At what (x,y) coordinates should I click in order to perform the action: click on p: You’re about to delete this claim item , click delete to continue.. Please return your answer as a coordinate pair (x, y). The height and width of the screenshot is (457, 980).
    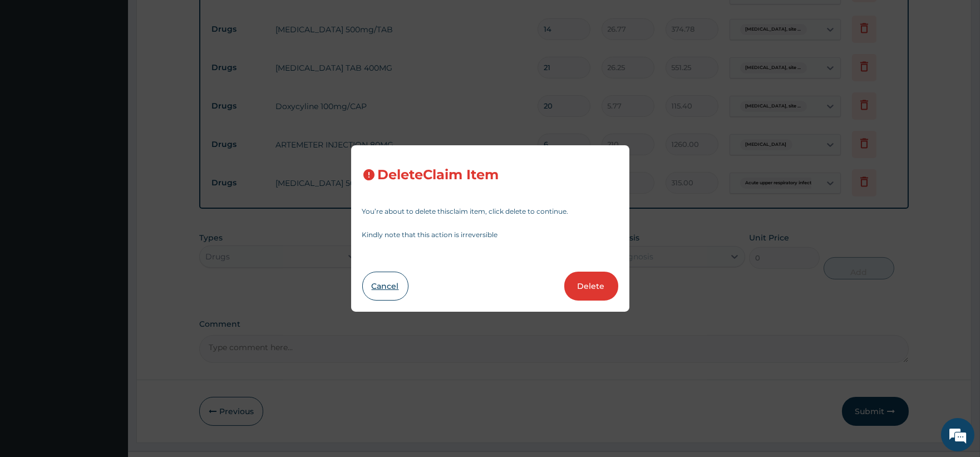
    Looking at the image, I should click on (490, 212).